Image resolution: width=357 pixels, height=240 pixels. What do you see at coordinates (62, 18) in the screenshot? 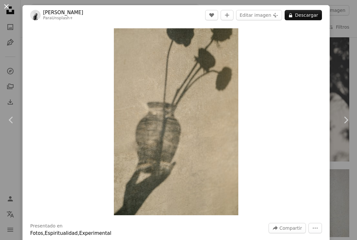
I see `a: Unsplash+` at bounding box center [62, 18].